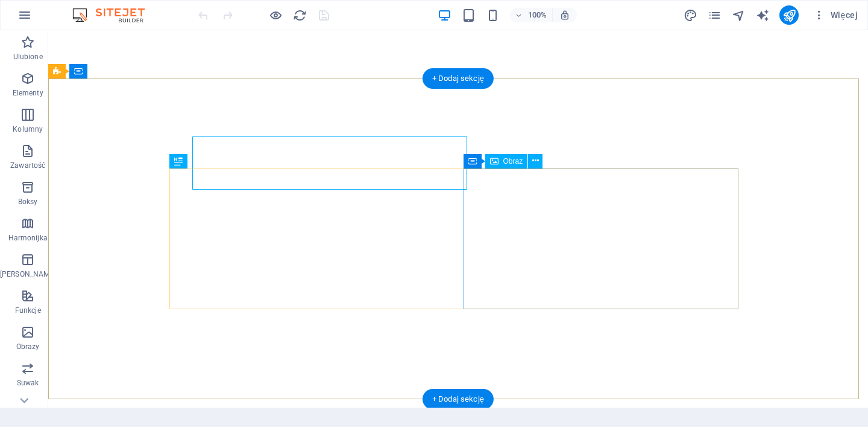  I want to click on p: Suwak, so click(27, 383).